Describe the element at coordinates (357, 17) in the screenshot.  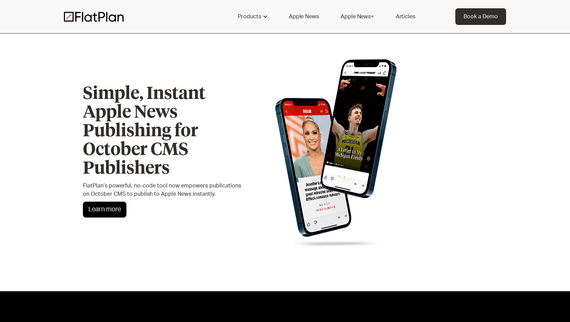
I see `a: Apple News+` at that location.